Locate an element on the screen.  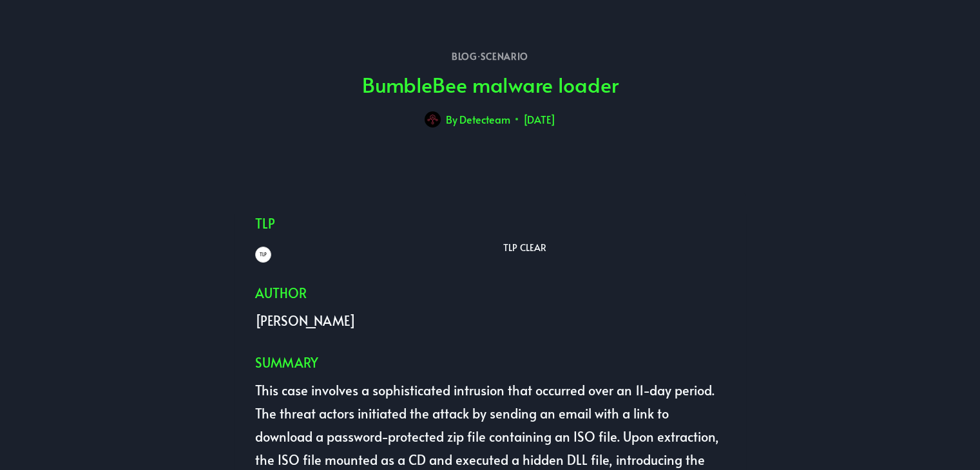
img: Avatar photo is located at coordinates (432, 119).